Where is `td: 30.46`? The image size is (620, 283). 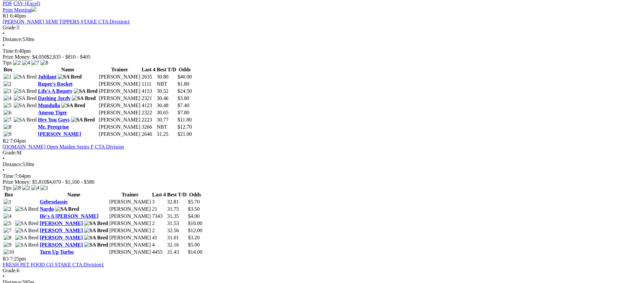 td: 30.46 is located at coordinates (167, 99).